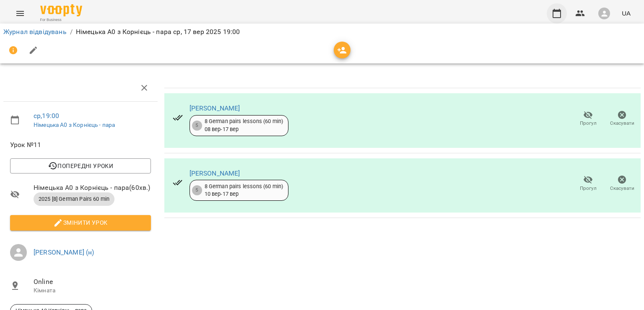 The height and width of the screenshot is (310, 644). Describe the element at coordinates (81, 222) in the screenshot. I see `span: Змінити урок` at that location.